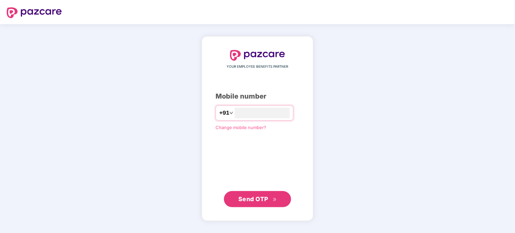 The image size is (515, 233). What do you see at coordinates (253, 199) in the screenshot?
I see `span: Send OTP` at bounding box center [253, 199].